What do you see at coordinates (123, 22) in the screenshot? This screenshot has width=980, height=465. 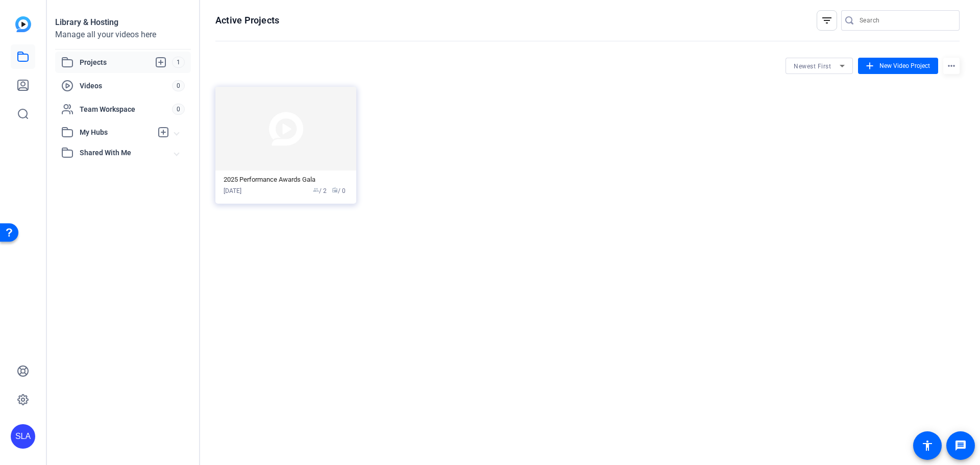 I see `div: Library & Hosting` at bounding box center [123, 22].